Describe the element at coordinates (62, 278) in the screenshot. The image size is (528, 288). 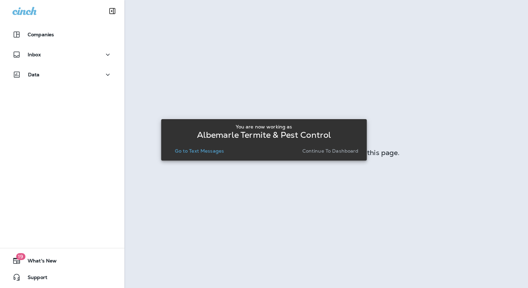
I see `button: Support` at that location.